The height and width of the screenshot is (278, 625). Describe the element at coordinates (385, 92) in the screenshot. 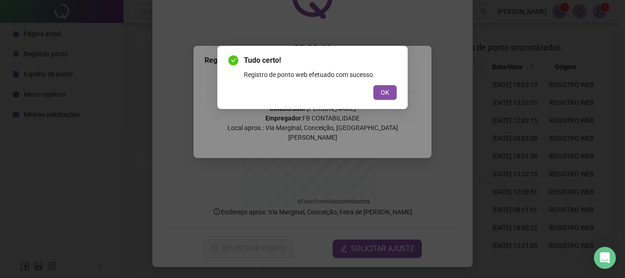

I see `button: OK` at that location.